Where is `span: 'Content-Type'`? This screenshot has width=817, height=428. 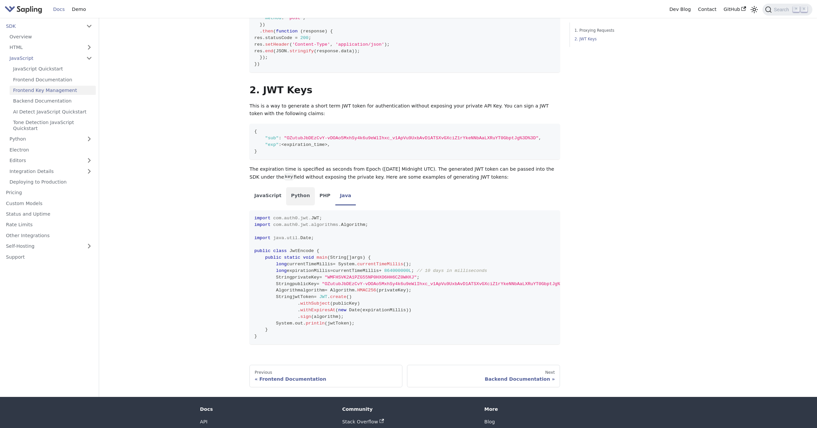
span: 'Content-Type' is located at coordinates (311, 44).